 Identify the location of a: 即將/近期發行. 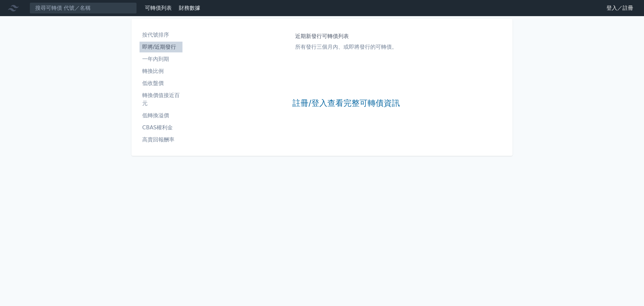
(161, 47).